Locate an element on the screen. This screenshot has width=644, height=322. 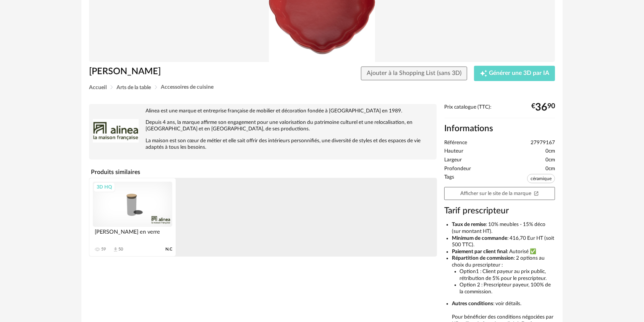
span: N.C is located at coordinates (169, 250).